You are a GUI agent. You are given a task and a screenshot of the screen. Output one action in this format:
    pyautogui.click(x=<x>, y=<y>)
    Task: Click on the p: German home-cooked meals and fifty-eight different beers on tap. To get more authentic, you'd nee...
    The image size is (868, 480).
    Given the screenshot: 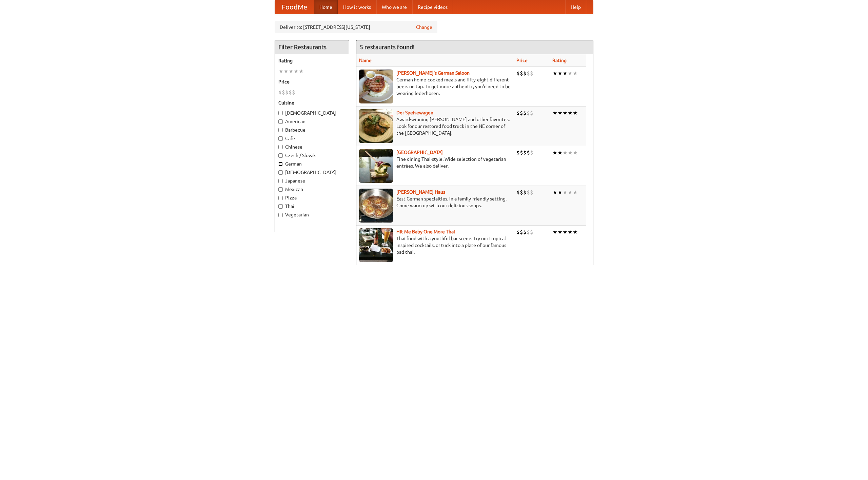 What is the action you would take?
    pyautogui.click(x=435, y=87)
    